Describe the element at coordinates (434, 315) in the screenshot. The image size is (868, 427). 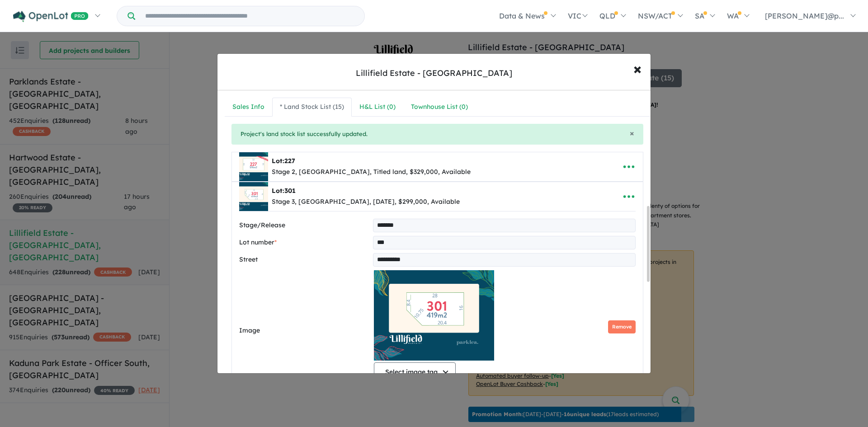
I see `img: Lillifield Estate - Warragul - Lot 301` at that location.